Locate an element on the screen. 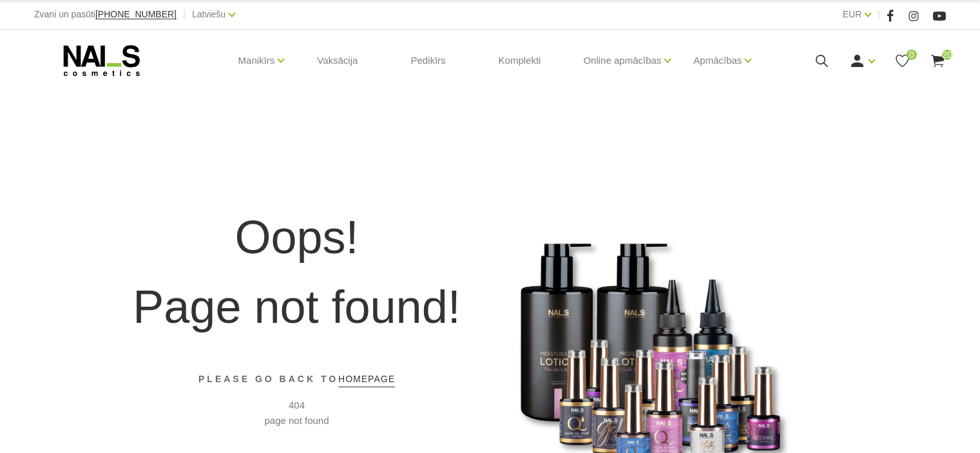 This screenshot has width=980, height=453. p: PLEASE GO BACK TO is located at coordinates (296, 379).